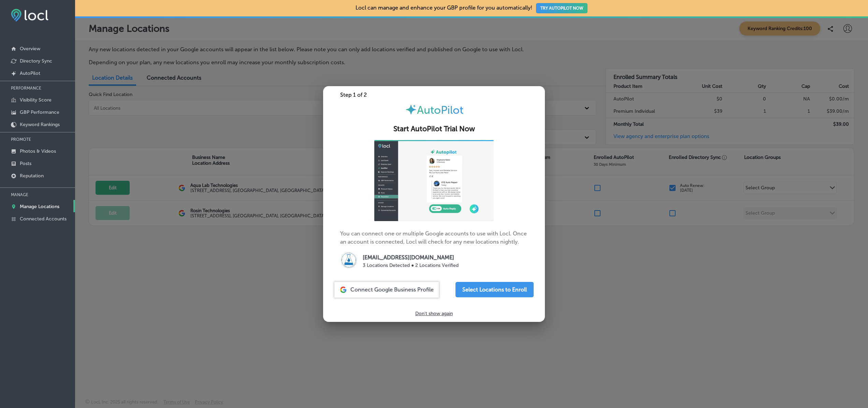 The height and width of the screenshot is (408, 868). I want to click on p: Connected Accounts, so click(43, 219).